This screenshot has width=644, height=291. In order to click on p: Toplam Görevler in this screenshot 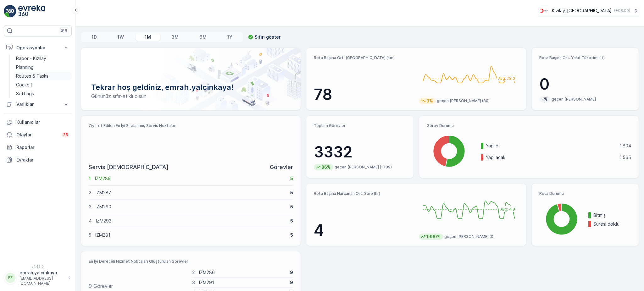, I will do `click(359, 126)`.